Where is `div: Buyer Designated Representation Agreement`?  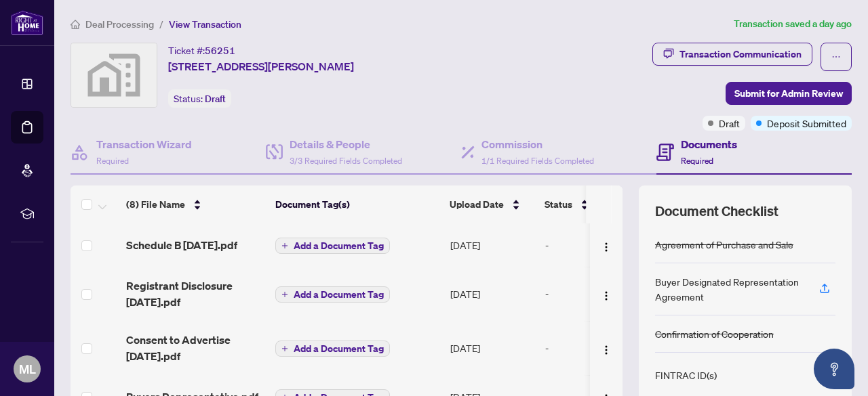
div: Buyer Designated Representation Agreement is located at coordinates (729, 289).